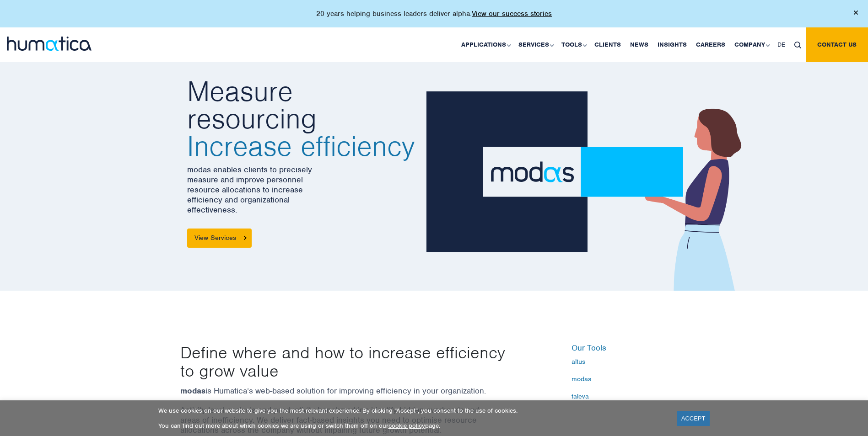  Describe the element at coordinates (710, 45) in the screenshot. I see `a: Careers` at that location.